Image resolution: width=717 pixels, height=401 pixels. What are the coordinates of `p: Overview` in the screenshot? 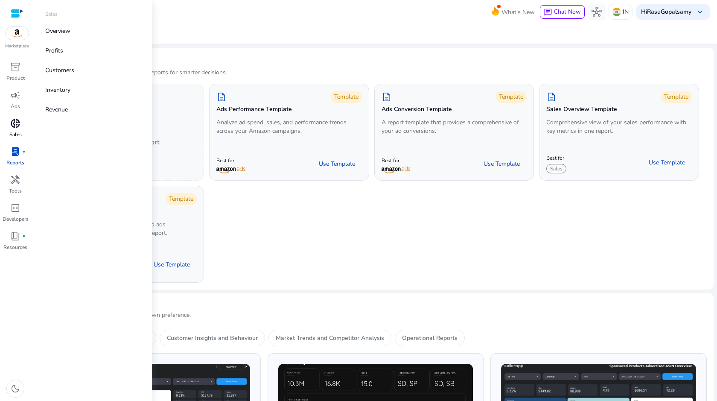 It's located at (58, 31).